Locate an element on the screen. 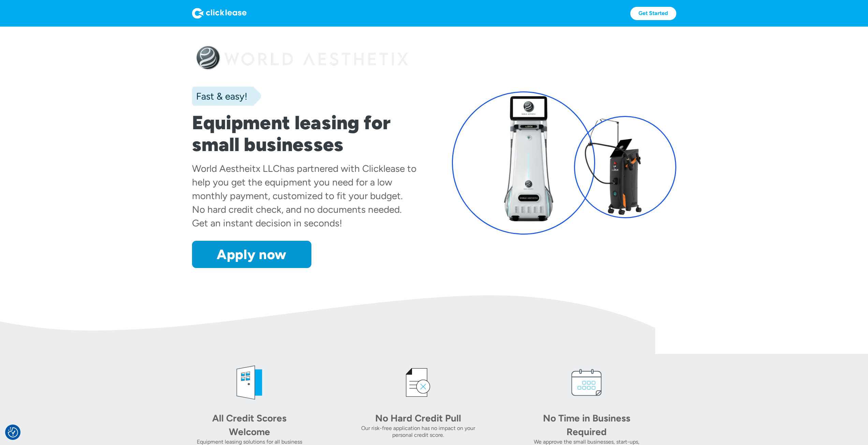 This screenshot has width=868, height=445. div: Our risk-free application has no impact on your personal credit score. is located at coordinates (418, 431).